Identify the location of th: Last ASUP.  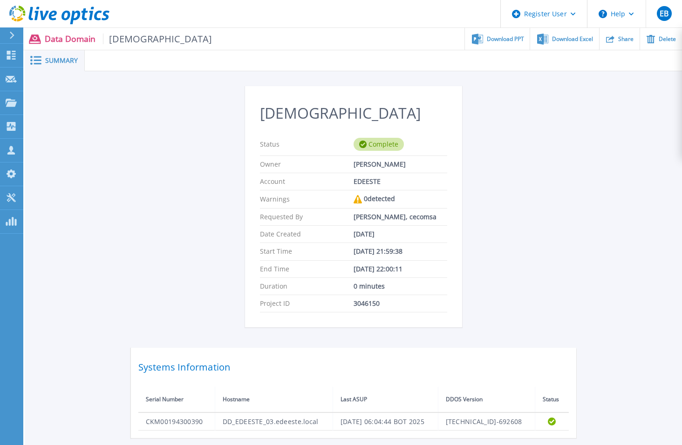
(385, 400).